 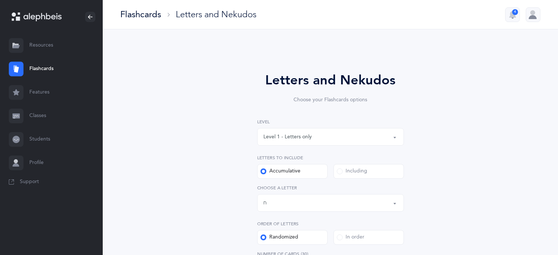 What do you see at coordinates (265, 203) in the screenshot?
I see `div: ח` at bounding box center [265, 203].